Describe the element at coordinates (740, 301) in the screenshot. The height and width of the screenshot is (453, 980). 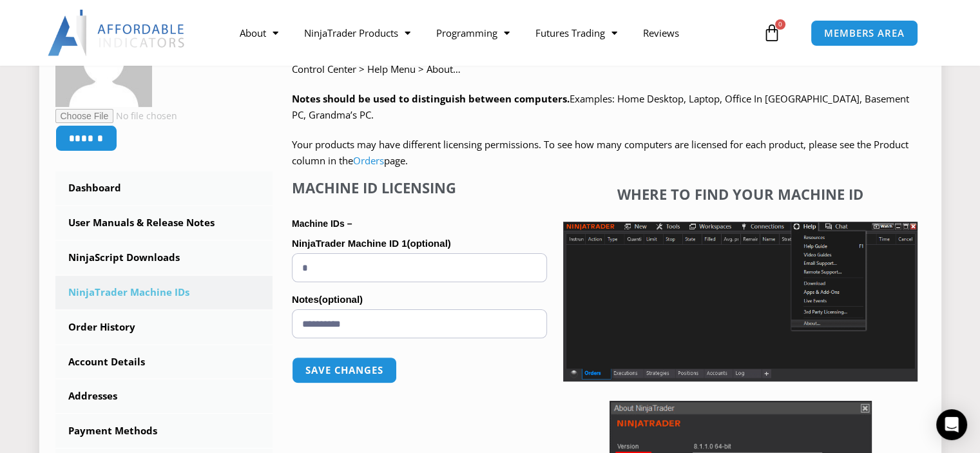
I see `img: Screenshot 2025-01-17 1155544 | Affordable Indicators – NinjaTrader` at that location.